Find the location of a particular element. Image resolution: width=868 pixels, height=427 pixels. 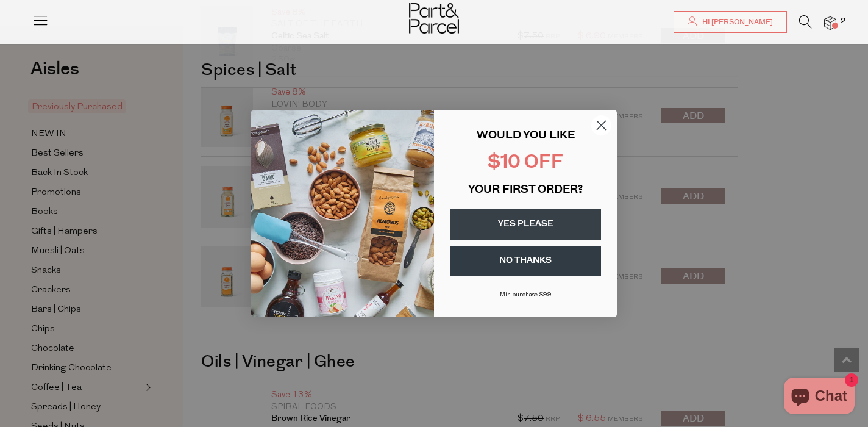

a: 2 is located at coordinates (830, 23).